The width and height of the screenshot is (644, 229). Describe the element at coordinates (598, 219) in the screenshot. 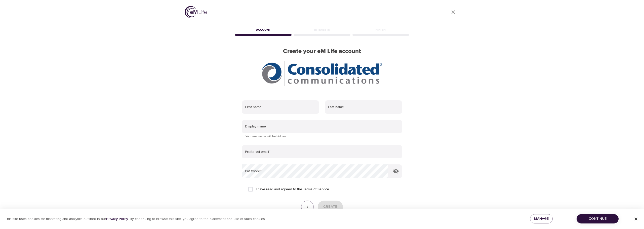

I see `button: Continue` at that location.